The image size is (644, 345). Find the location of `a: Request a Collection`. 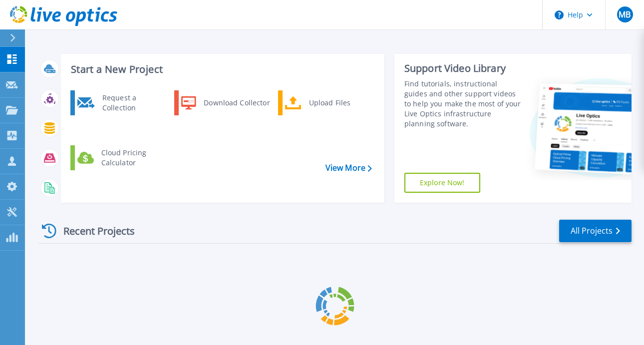

a: Request a Collection is located at coordinates (122, 103).